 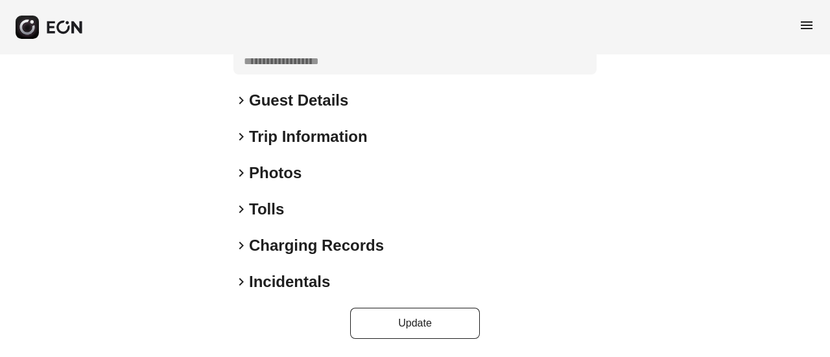 What do you see at coordinates (308, 137) in the screenshot?
I see `h2: Trip Information` at bounding box center [308, 137].